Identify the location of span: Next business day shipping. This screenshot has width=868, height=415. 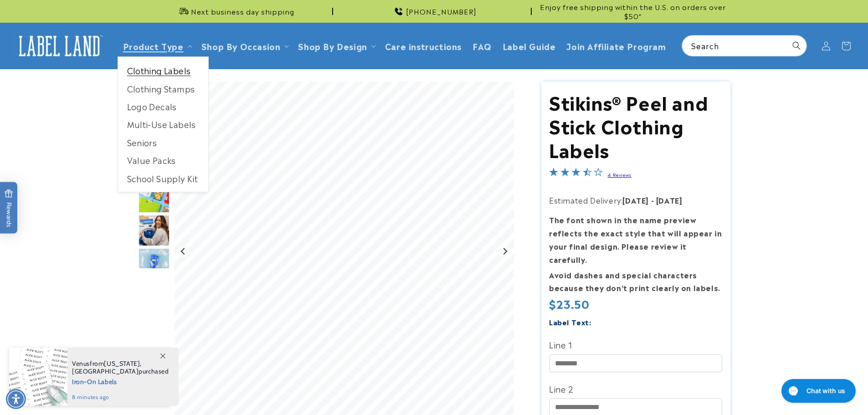
(242, 11).